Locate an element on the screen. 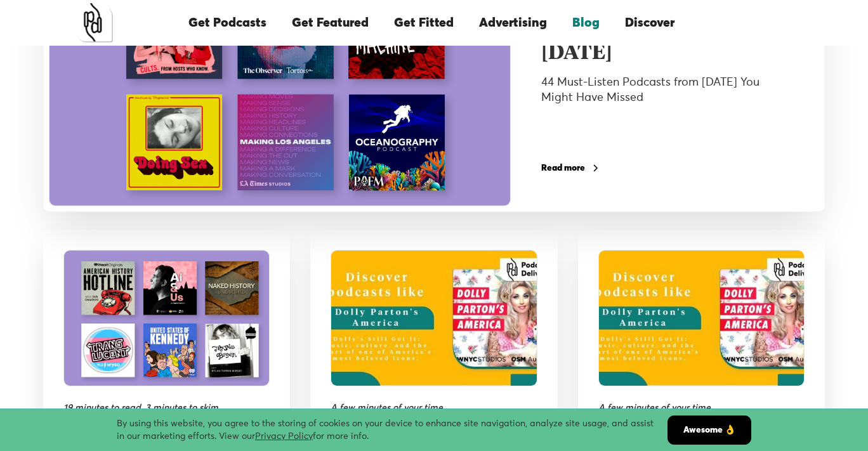 This screenshot has height=451, width=868. a: Privacy Policy is located at coordinates (284, 437).